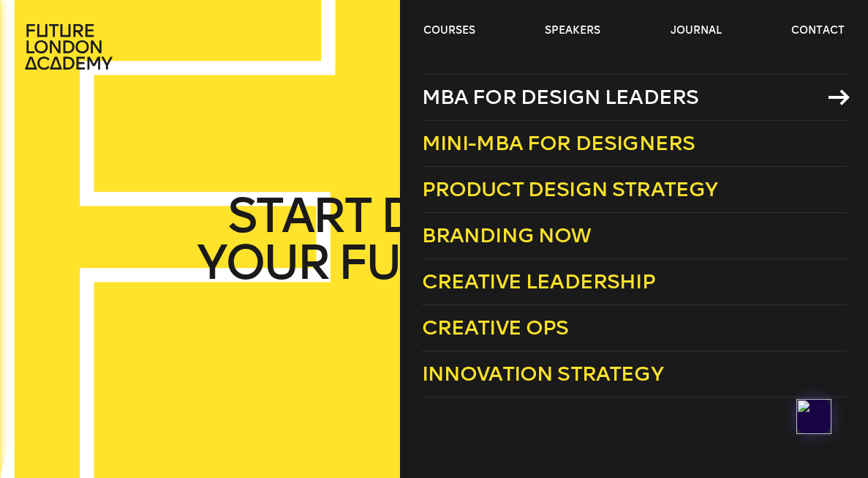 This screenshot has width=868, height=478. Describe the element at coordinates (634, 97) in the screenshot. I see `a: MBA for Design Leaders` at that location.